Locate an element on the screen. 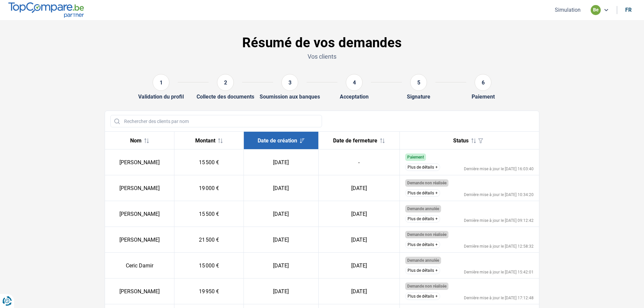  div: 1 is located at coordinates (161, 83).